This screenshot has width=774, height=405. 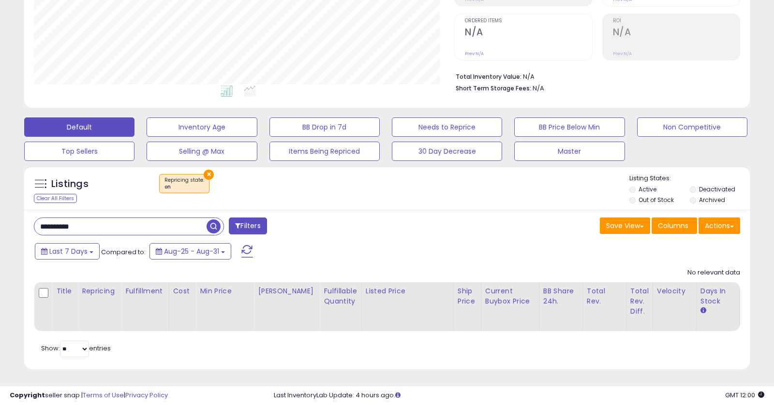 What do you see at coordinates (672, 226) in the screenshot?
I see `span: Columns` at bounding box center [672, 226].